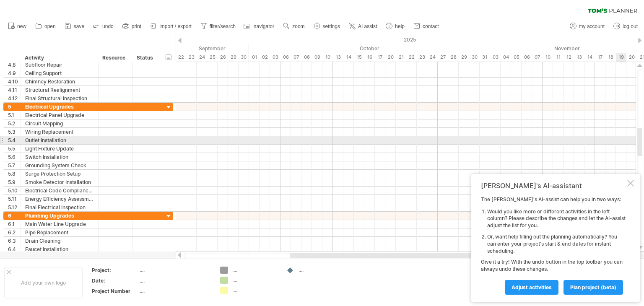 The image size is (644, 306). Describe the element at coordinates (218, 26) in the screenshot. I see `a: filter/search` at that location.